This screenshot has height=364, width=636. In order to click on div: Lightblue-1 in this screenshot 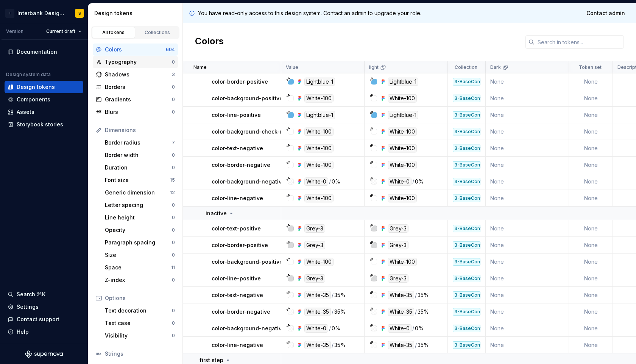, I will do `click(320, 82)`.